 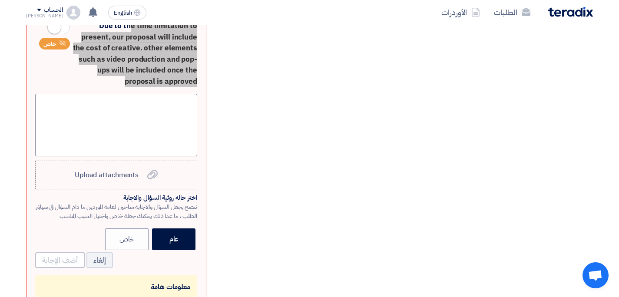 What do you see at coordinates (116, 125) in the screenshot?
I see `div: اكتب اجابتك هنا...` at bounding box center [116, 125].